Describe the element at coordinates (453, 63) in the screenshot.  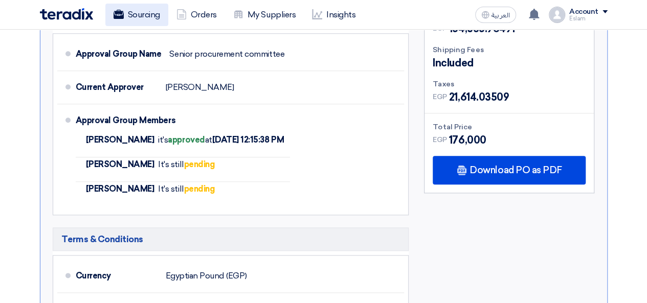
I see `span: Included` at that location.